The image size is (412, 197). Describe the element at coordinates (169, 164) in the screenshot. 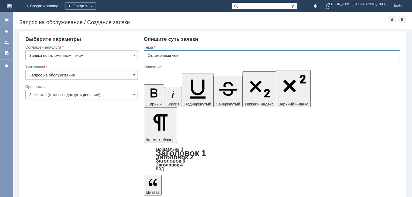

I see `a: Заголовок 4` at that location.